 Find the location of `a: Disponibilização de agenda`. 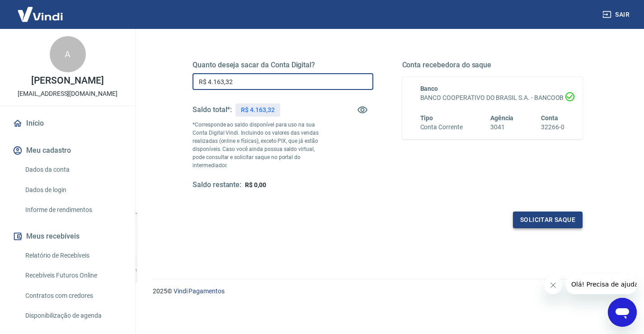

a: Disponibilização de agenda is located at coordinates (73, 315).